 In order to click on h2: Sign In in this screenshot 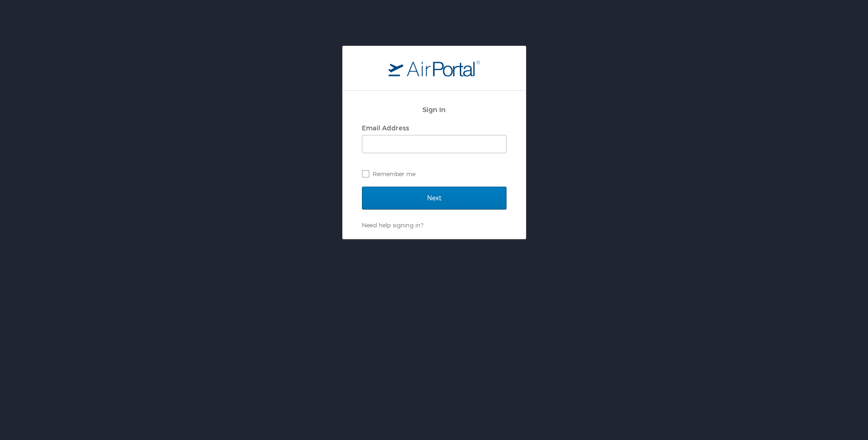, I will do `click(434, 109)`.